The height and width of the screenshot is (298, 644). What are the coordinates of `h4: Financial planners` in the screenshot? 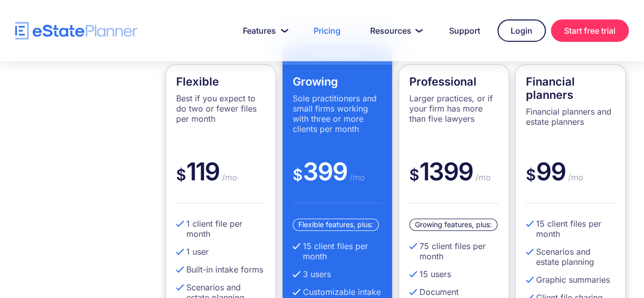 It's located at (570, 88).